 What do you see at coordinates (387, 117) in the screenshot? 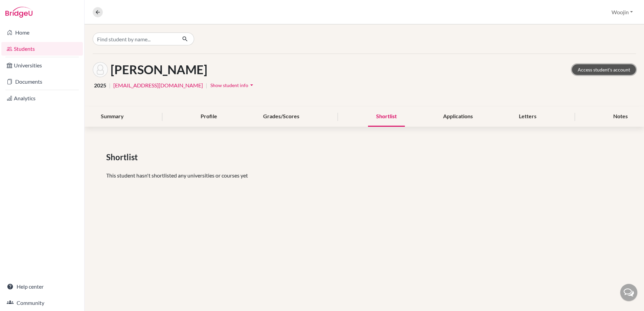
I see `div: Shortlist` at bounding box center [387, 117].